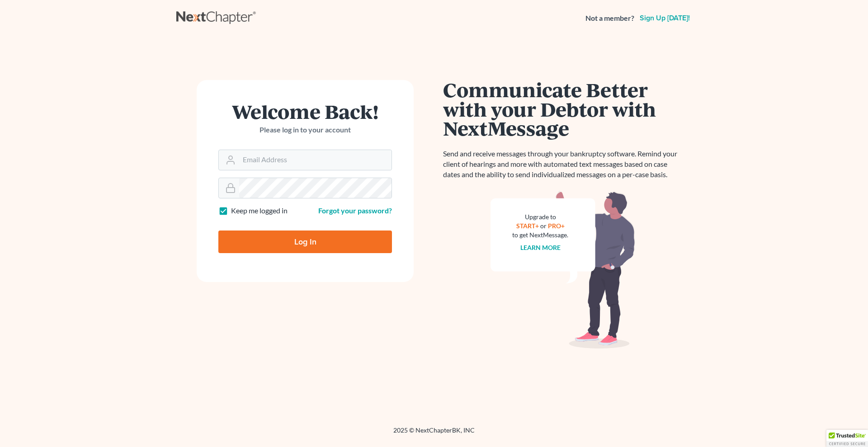 The image size is (868, 447). What do you see at coordinates (434, 433) in the screenshot?
I see `div: 2025 © NextChapterBK, INC` at bounding box center [434, 433].